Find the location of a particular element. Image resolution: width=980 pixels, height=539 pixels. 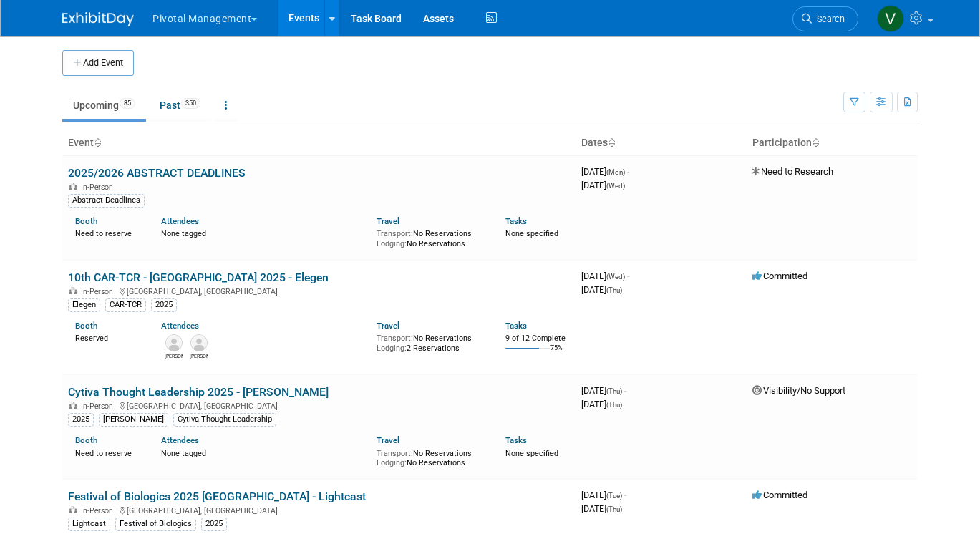

span: 85 is located at coordinates (128, 103).